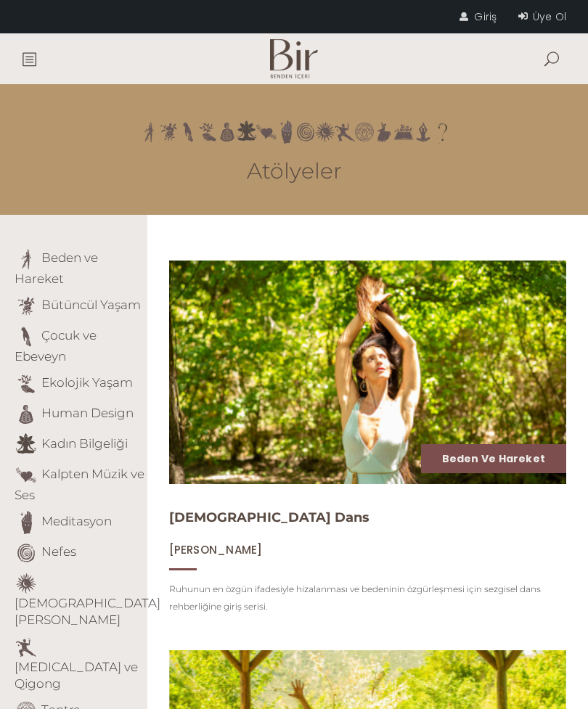 This screenshot has width=588, height=709. I want to click on p: Ruhunun en özgün ifadesiyle hizalanması ve bedeninin özgürleşmesi için sezgisel dans rehberliğine..., so click(368, 598).